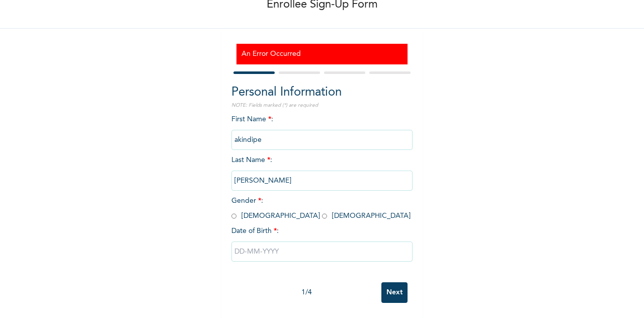 The height and width of the screenshot is (318, 644). What do you see at coordinates (395, 292) in the screenshot?
I see `input: Next` at bounding box center [395, 292].